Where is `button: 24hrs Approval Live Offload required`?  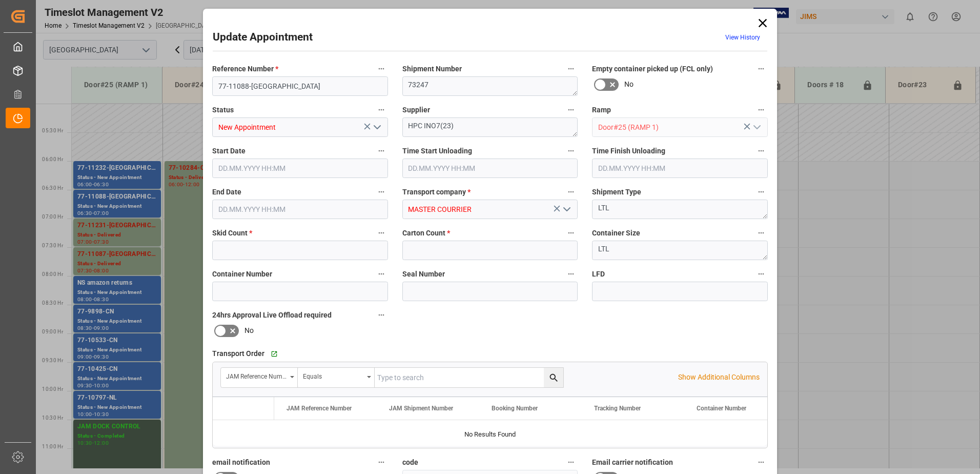
button: 24hrs Approval Live Offload required is located at coordinates (381, 315).